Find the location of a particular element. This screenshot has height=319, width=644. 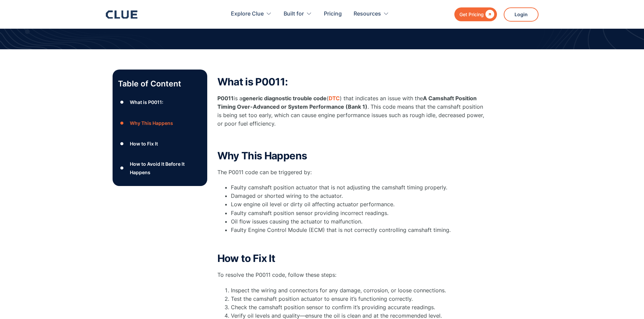

strong: DTC is located at coordinates (334, 98).